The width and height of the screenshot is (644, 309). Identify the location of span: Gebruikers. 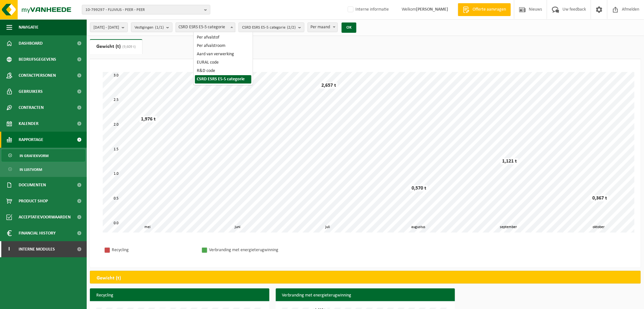
(31, 92).